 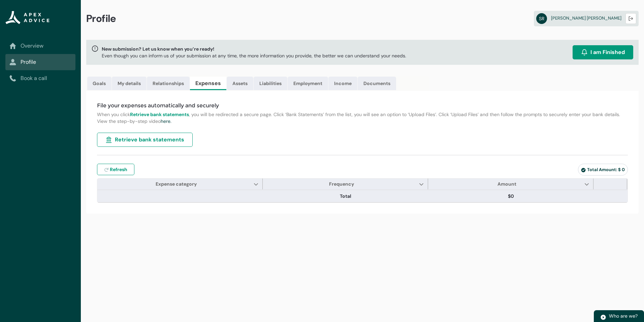 What do you see at coordinates (363, 118) in the screenshot?
I see `p: When you click , you will be redirected a secure page. Click ‘Bank Statements’ from the list, you...` at bounding box center [363, 118].